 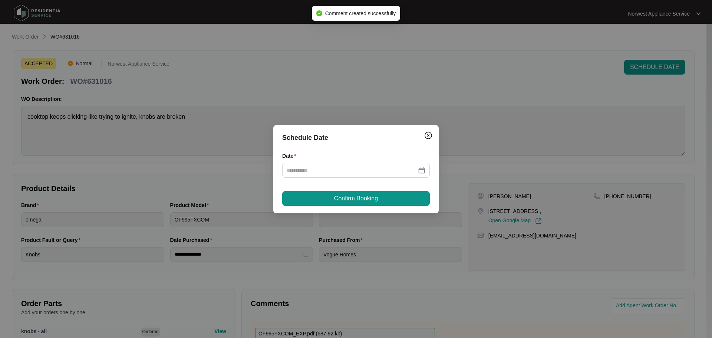 What do you see at coordinates (356, 198) in the screenshot?
I see `span: Confirm Booking` at bounding box center [356, 198].